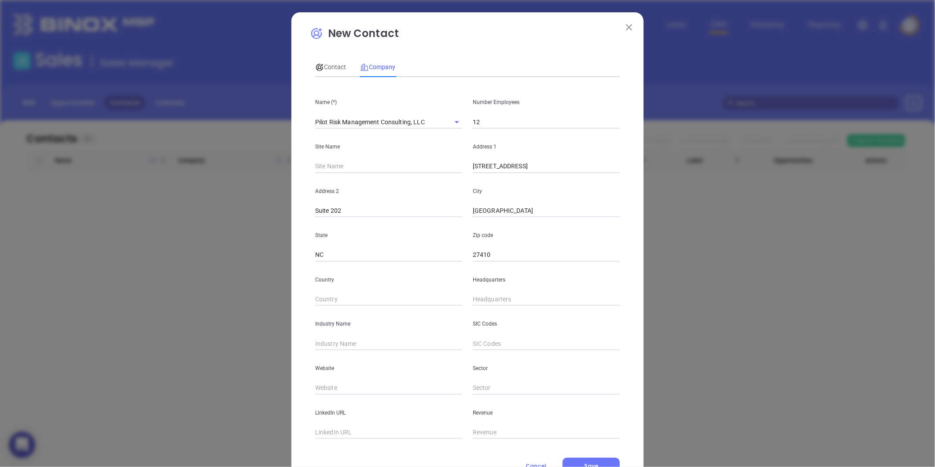 This screenshot has height=467, width=935. I want to click on input: Number Employees, so click(546, 122).